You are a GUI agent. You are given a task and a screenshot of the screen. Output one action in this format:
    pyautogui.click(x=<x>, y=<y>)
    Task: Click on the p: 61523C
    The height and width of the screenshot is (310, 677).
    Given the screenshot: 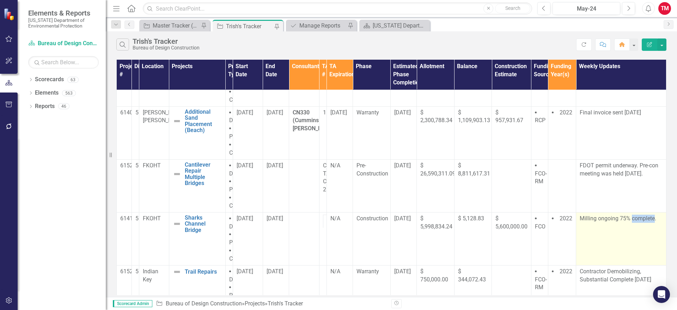 What is the action you would take?
    pyautogui.click(x=124, y=271)
    